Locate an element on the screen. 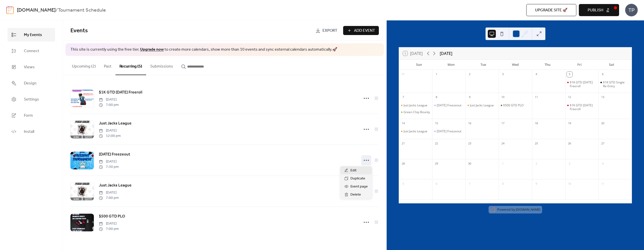 This screenshot has height=250, width=644. span: Export is located at coordinates (329, 31).